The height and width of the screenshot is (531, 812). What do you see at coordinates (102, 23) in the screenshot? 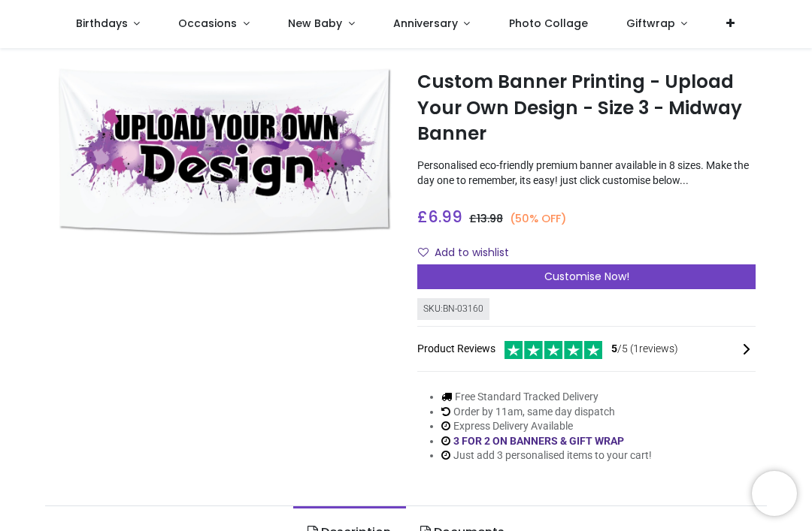
I see `span: Birthdays` at bounding box center [102, 23].